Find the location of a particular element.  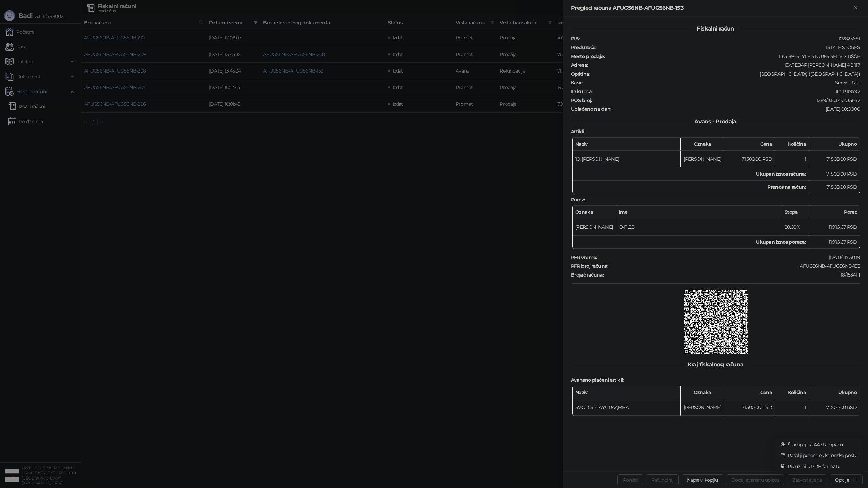

button: Poništi is located at coordinates (631, 480).